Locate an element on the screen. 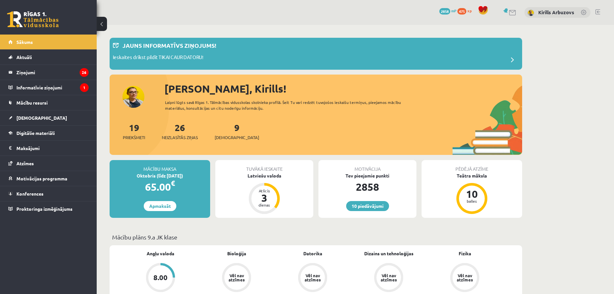 This screenshot has height=294, width=614. a: Ziņojumi26 is located at coordinates (48, 72).